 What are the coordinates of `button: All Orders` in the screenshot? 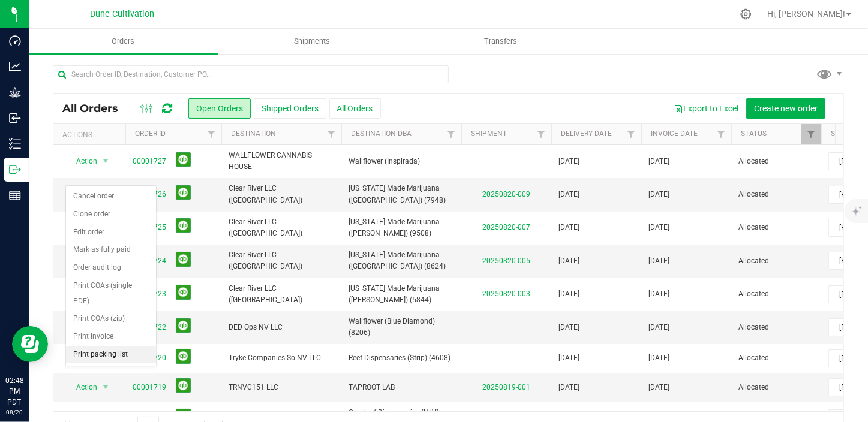 It's located at (355, 108).